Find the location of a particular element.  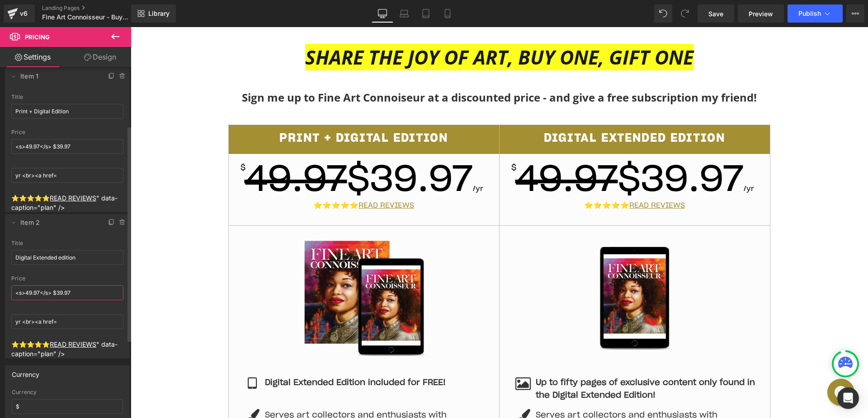

i: SHARE THE JOY OF ART, BUY ONE, GIFT ONE is located at coordinates (369, 30).